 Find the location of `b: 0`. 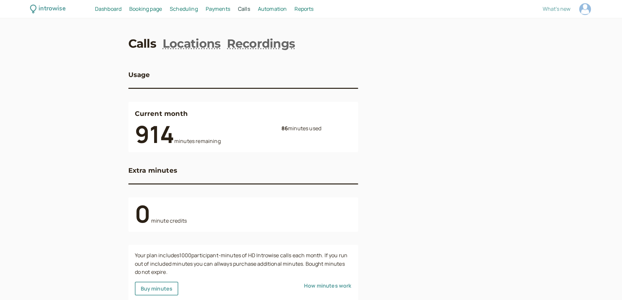

b: 0 is located at coordinates (142, 213).